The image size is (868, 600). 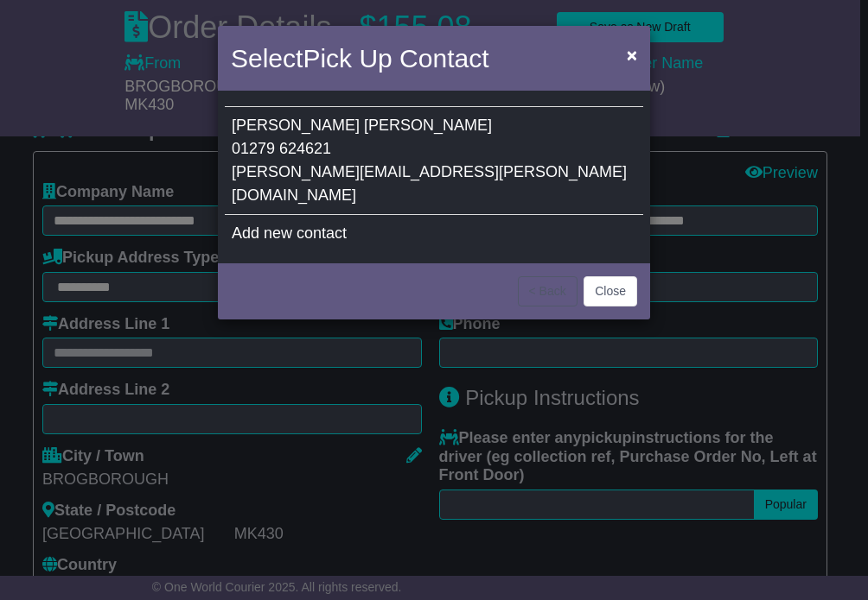 What do you see at coordinates (347, 58) in the screenshot?
I see `span: Pick Up` at bounding box center [347, 58].